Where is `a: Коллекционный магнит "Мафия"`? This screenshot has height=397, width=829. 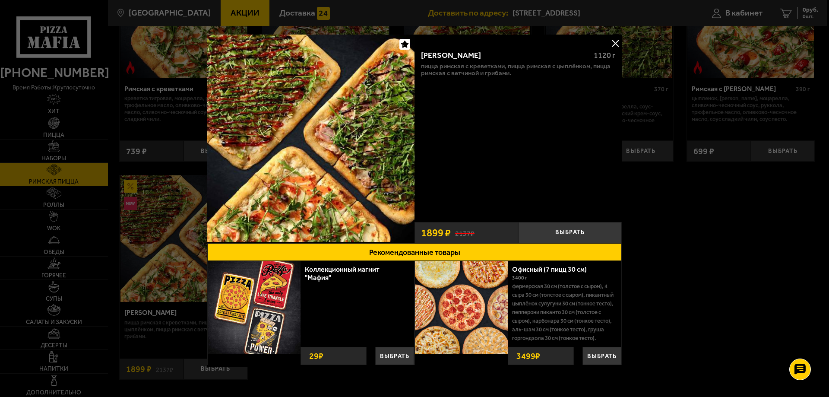
a: Коллекционный магнит "Мафия" is located at coordinates (342, 273).